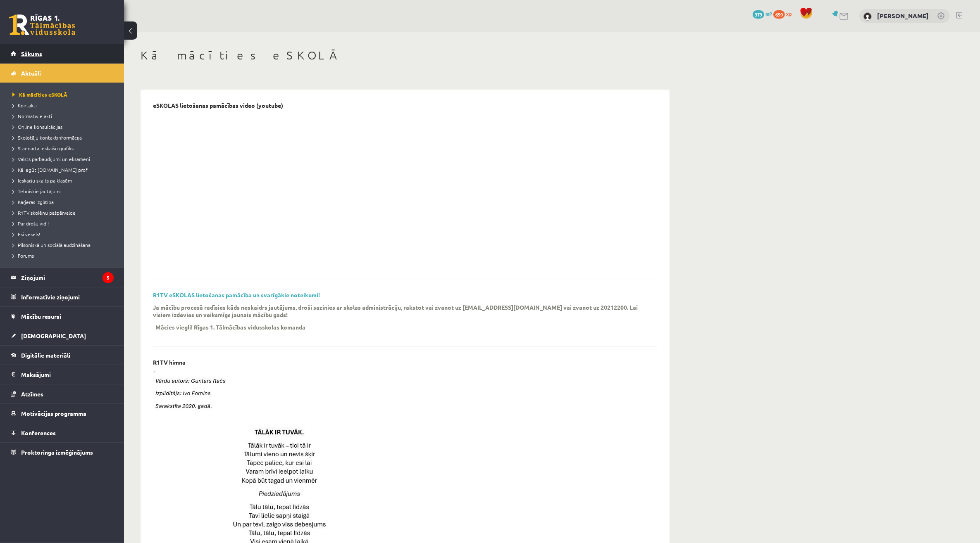 Image resolution: width=980 pixels, height=543 pixels. Describe the element at coordinates (779, 14) in the screenshot. I see `span: 699` at that location.